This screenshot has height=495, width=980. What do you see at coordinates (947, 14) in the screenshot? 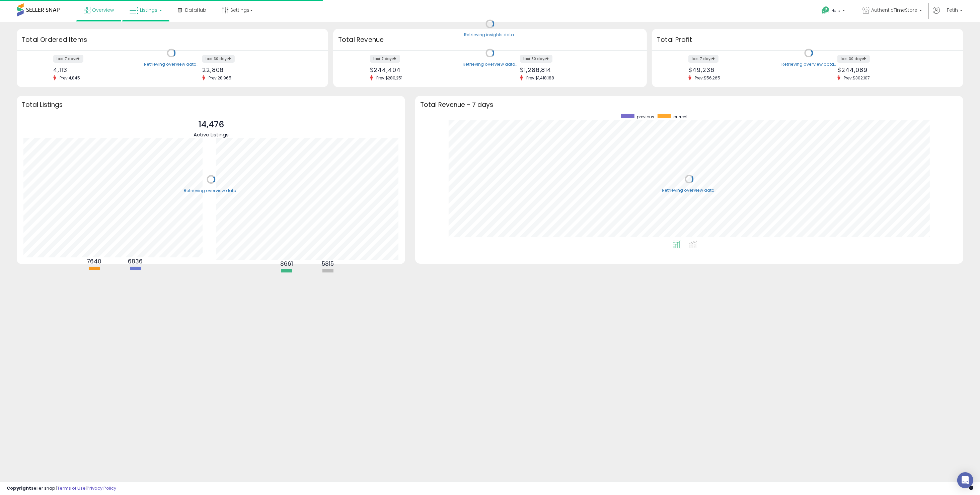
I see `a: Hi Fetih` at bounding box center [947, 14].